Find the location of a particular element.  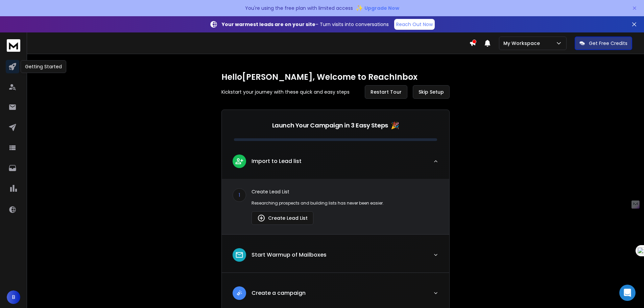

p: Start Warmup of Mailboxes is located at coordinates (289, 254).